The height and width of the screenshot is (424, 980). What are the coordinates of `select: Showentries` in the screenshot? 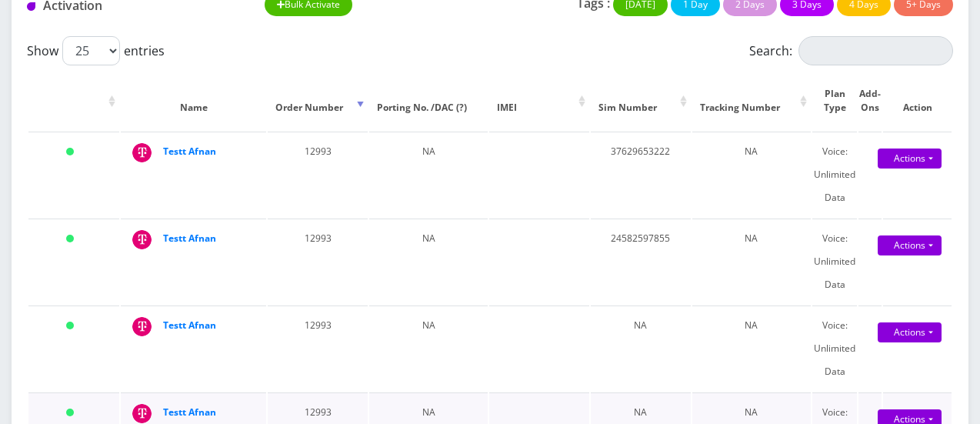 It's located at (90, 51).